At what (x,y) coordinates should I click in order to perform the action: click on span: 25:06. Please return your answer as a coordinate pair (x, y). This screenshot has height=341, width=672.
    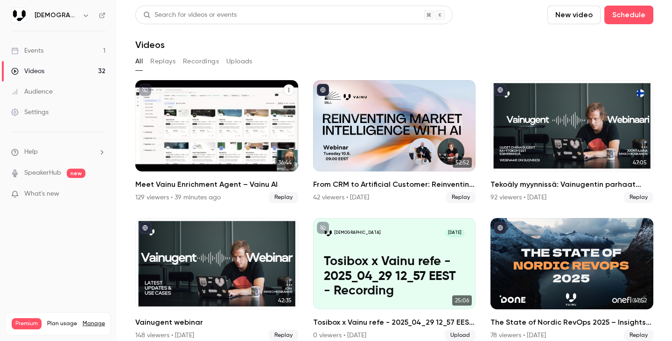
    Looking at the image, I should click on (462, 301).